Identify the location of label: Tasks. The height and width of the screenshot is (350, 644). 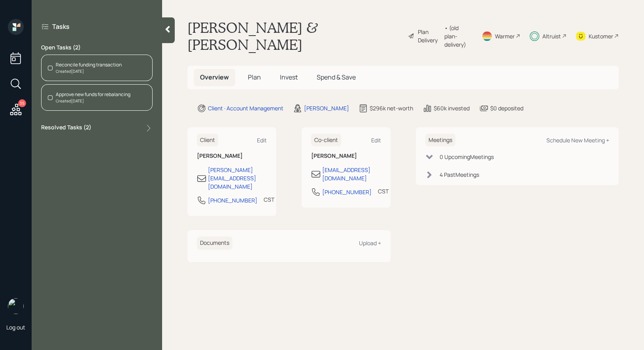
(61, 27).